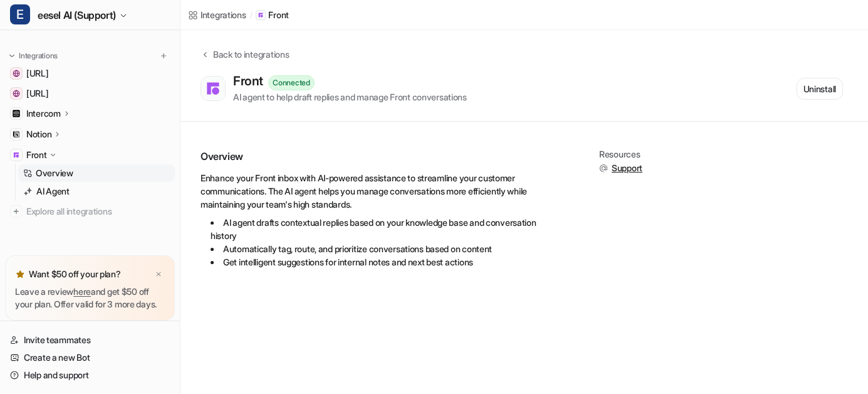 The image size is (868, 394). What do you see at coordinates (16, 113) in the screenshot?
I see `img: Intercom` at bounding box center [16, 113].